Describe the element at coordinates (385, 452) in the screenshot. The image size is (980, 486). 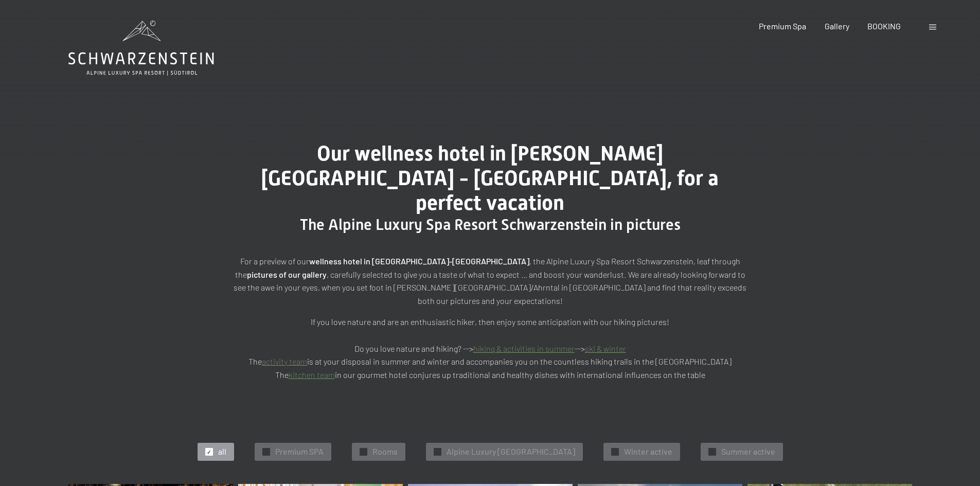
I see `span: Rooms` at that location.